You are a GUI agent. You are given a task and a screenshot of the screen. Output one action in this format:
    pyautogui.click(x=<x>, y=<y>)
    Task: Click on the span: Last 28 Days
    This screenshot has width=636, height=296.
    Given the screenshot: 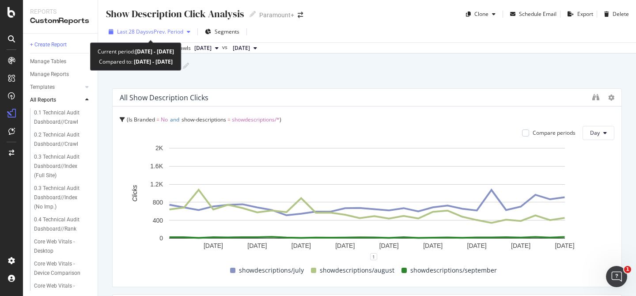 What is the action you would take?
    pyautogui.click(x=132, y=31)
    